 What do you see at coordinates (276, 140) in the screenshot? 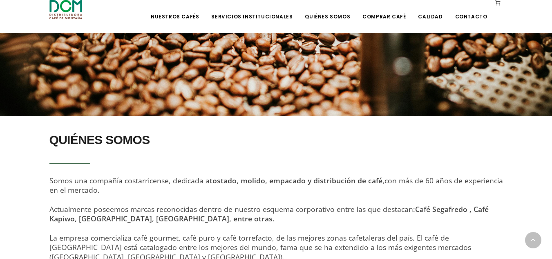
I see `h2: QUIÉNES SOMOS` at bounding box center [276, 140].